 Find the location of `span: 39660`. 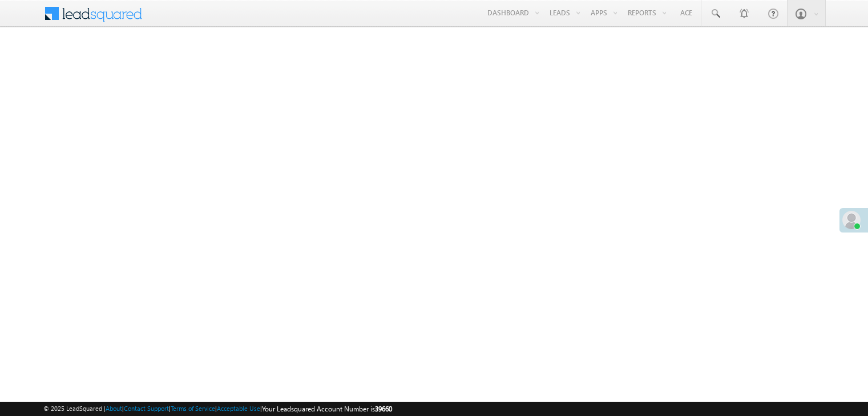

span: 39660 is located at coordinates (383, 409).